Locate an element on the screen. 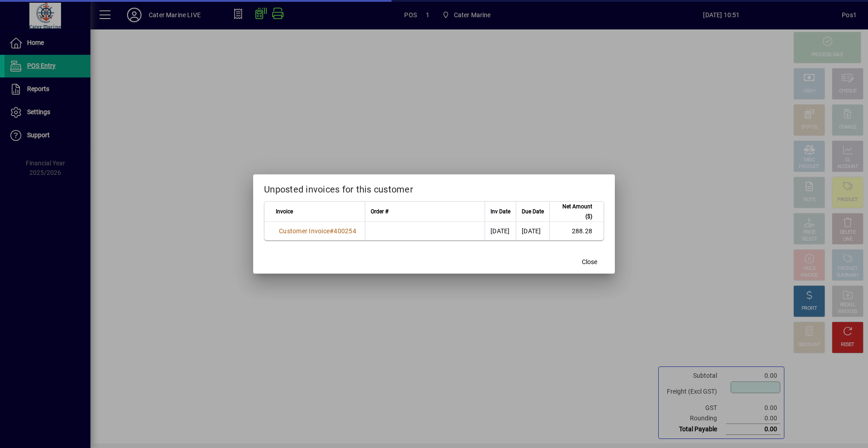  td: 288.28 is located at coordinates (577, 230).